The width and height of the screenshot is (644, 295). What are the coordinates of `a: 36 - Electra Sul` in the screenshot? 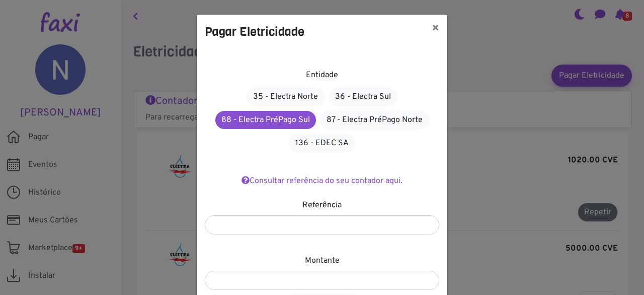 It's located at (363, 96).